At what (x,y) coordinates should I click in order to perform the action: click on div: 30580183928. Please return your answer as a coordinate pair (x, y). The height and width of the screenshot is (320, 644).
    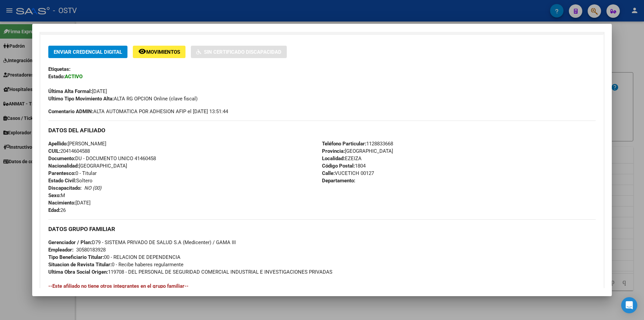
    Looking at the image, I should click on (91, 250).